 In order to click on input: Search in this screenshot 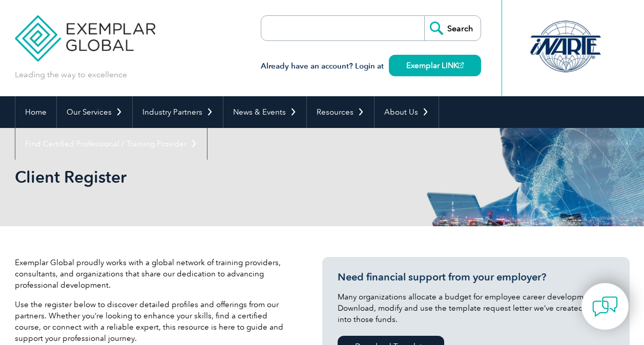, I will do `click(452, 28)`.